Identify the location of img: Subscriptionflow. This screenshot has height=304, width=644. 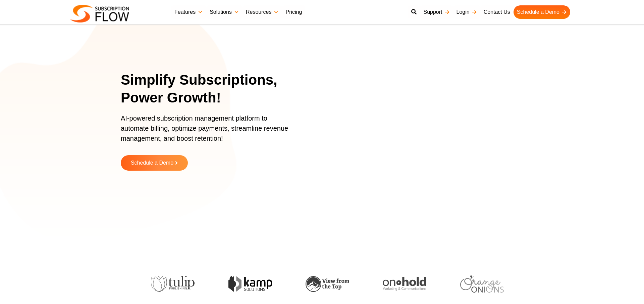
(100, 14).